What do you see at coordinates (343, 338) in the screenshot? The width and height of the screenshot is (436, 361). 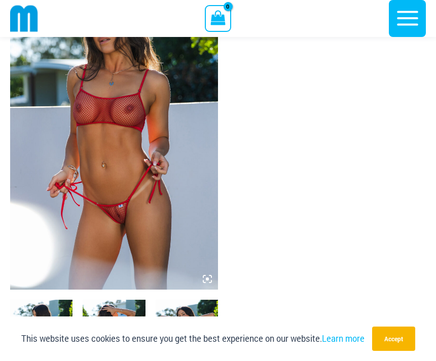 I see `a: Learn more` at bounding box center [343, 338].